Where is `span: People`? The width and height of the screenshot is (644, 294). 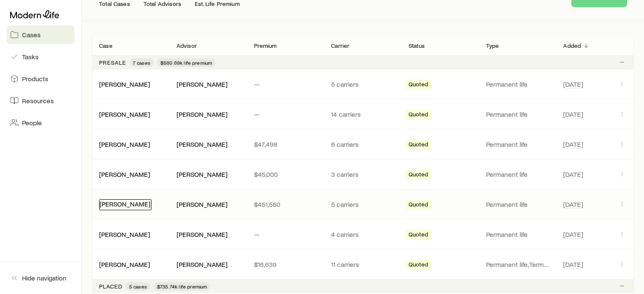 span: People is located at coordinates (32, 123).